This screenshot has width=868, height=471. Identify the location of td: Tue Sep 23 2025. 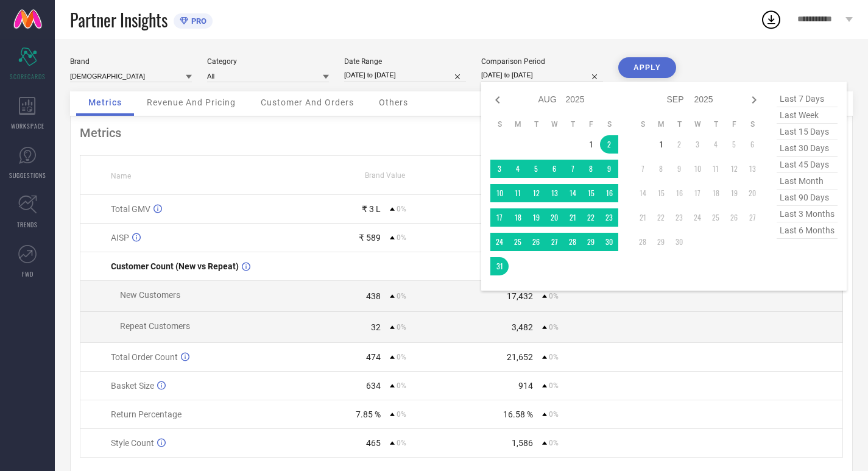
(679, 217).